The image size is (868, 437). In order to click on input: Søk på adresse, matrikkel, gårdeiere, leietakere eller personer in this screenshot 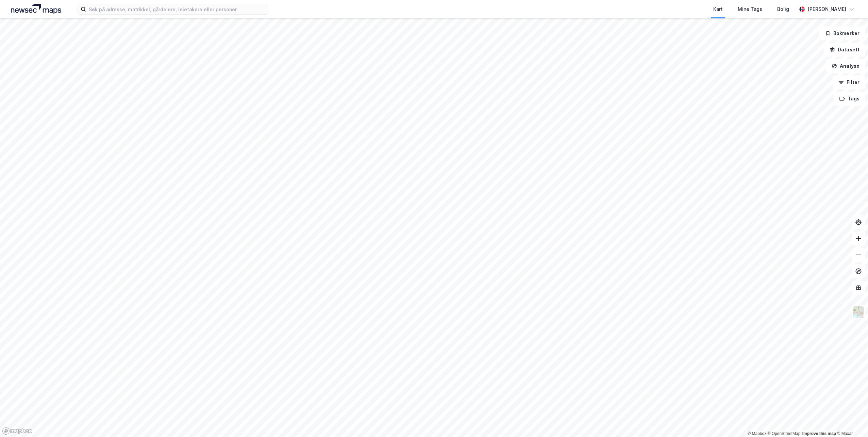, I will do `click(177, 9)`.